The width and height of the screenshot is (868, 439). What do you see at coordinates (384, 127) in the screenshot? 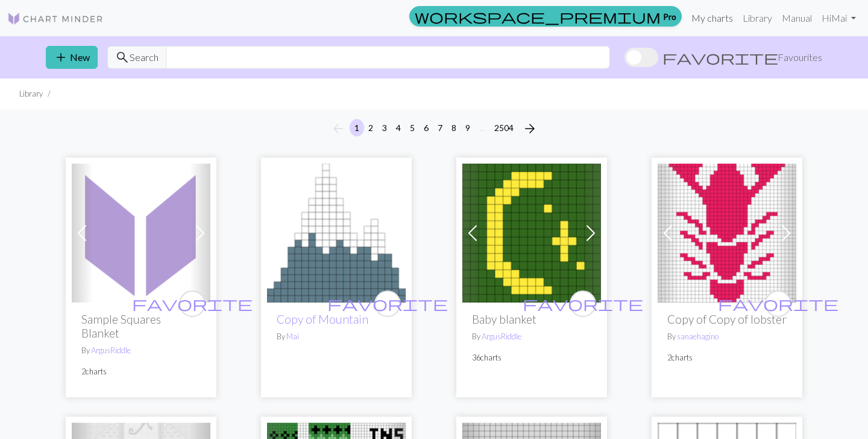
I see `button: 3` at bounding box center [384, 127].